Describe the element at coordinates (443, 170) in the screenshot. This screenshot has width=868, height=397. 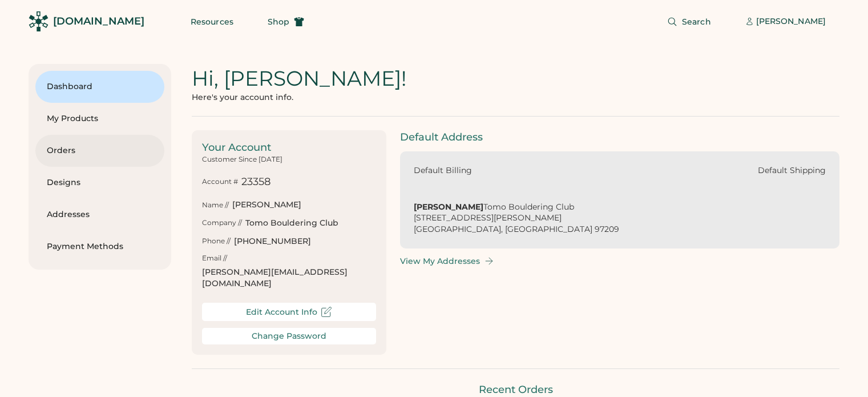
I see `div: Default Billing` at that location.